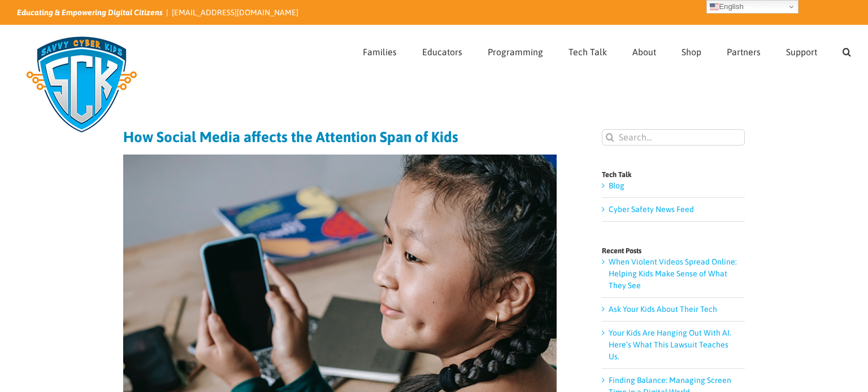 The width and height of the screenshot is (868, 392). What do you see at coordinates (339, 137) in the screenshot?
I see `h1: How Social Media affects the Attention Span of Kids` at bounding box center [339, 137].